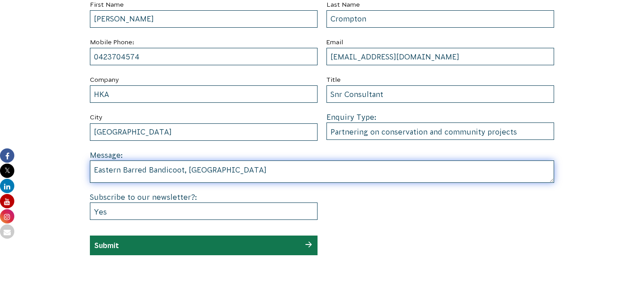  I want to click on label: City, so click(203, 117).